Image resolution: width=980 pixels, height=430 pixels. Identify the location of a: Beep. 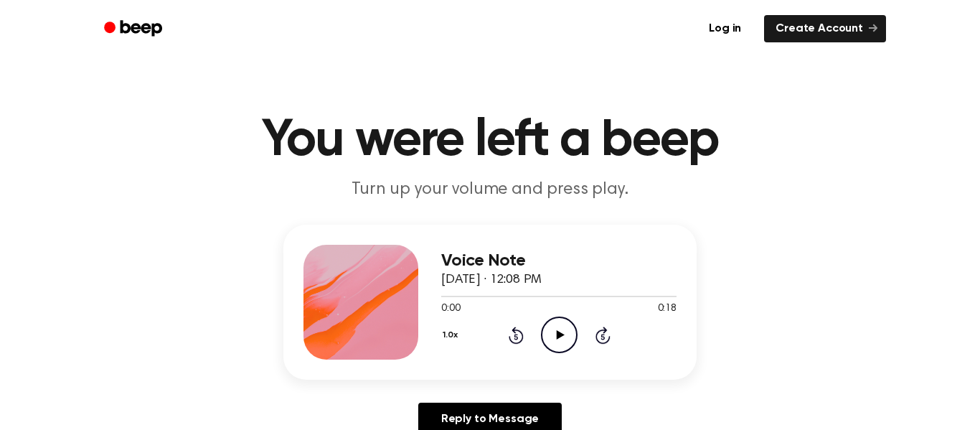
(135, 29).